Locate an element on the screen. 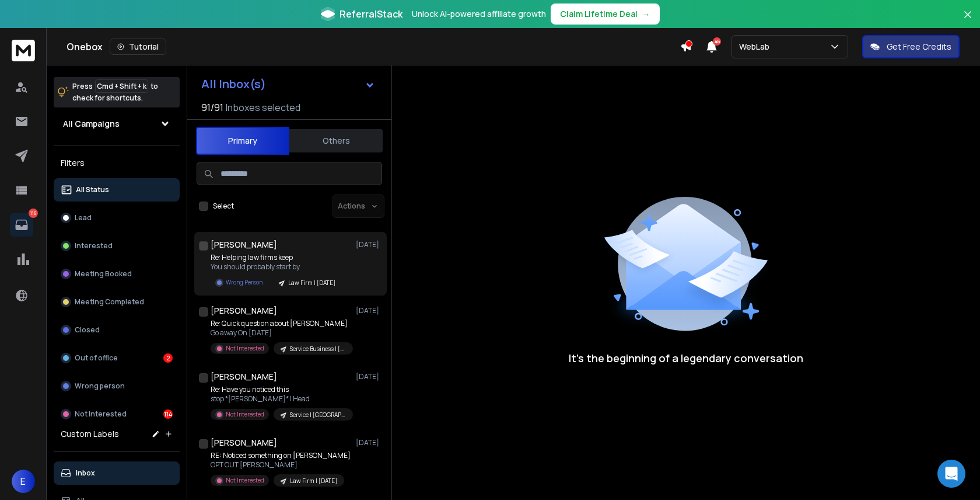  p: Re: Have you noticed this is located at coordinates (280, 389).